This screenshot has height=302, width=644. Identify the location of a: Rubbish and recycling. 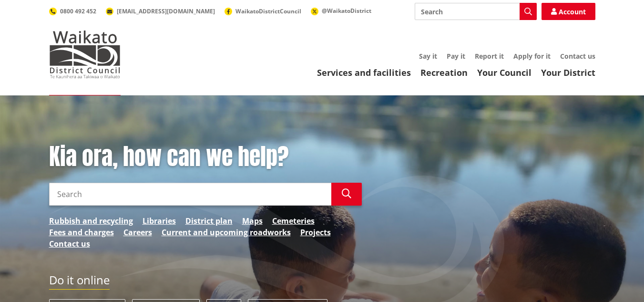
(91, 221).